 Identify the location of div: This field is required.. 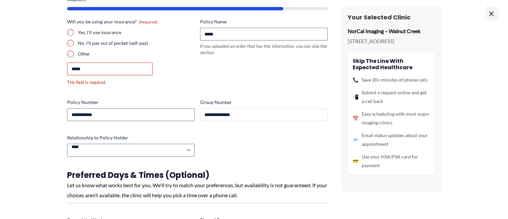
(131, 82).